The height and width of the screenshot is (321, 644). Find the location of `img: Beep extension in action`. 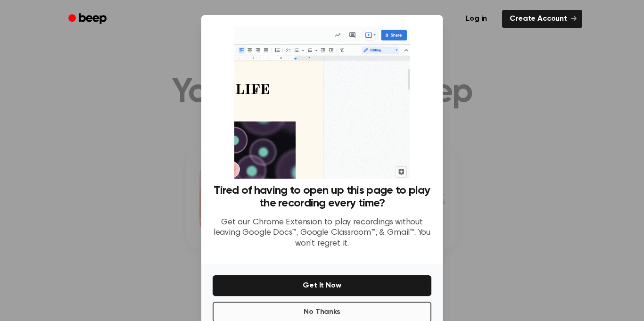

img: Beep extension in action is located at coordinates (322, 102).